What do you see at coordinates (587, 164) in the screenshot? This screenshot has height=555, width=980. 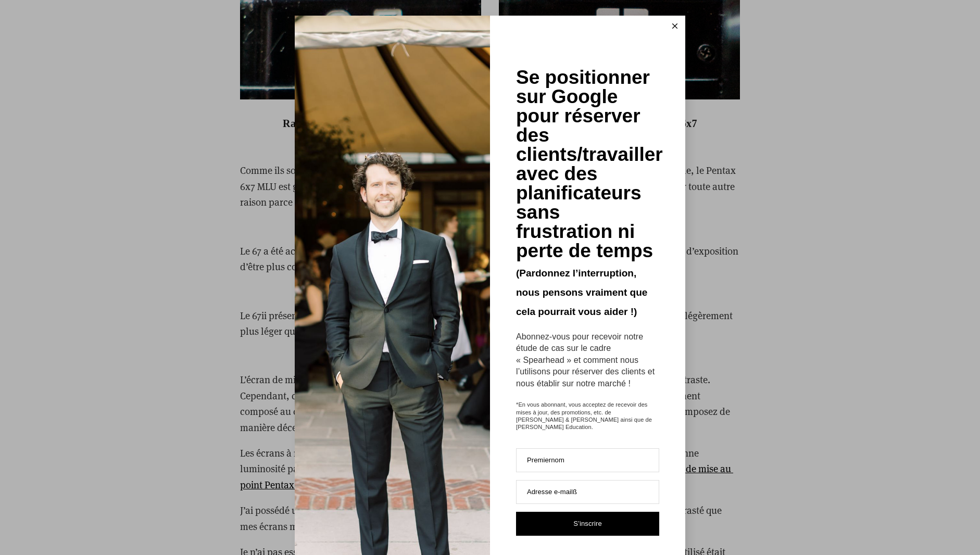 I see `div: Se positionner sur Google pour réserver des clients/travailler avec des planificateurs sans frust...` at bounding box center [587, 164].